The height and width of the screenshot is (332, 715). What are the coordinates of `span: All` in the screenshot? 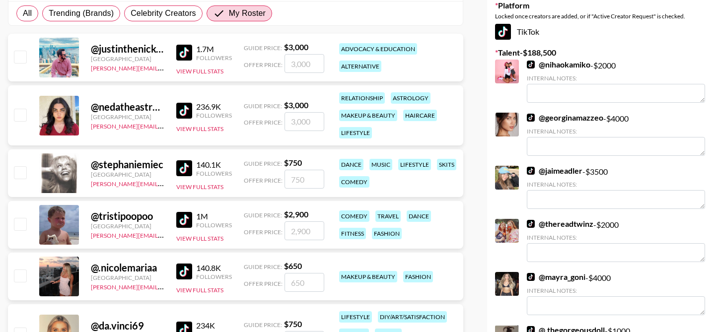 It's located at (27, 13).